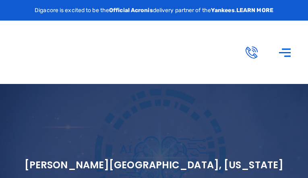 This screenshot has width=308, height=178. I want to click on p: Digacore is excited to be the delivery partner of the ., so click(154, 10).